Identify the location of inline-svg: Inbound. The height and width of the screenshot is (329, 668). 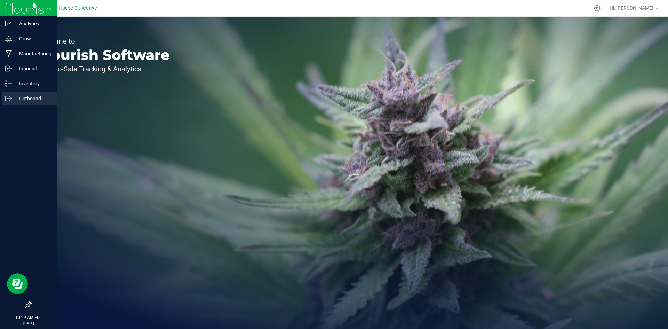
(9, 69).